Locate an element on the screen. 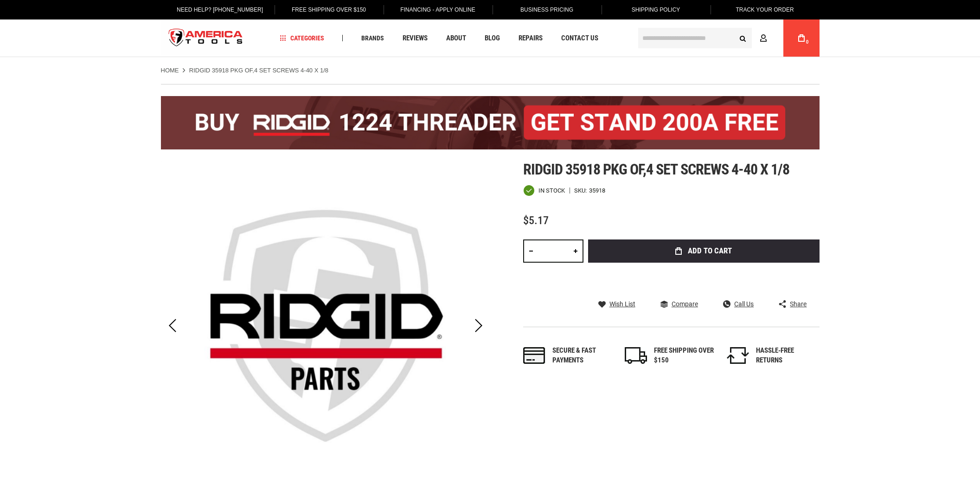 The height and width of the screenshot is (478, 980). div: FREE SHIPPING OVER $150 is located at coordinates (684, 355).